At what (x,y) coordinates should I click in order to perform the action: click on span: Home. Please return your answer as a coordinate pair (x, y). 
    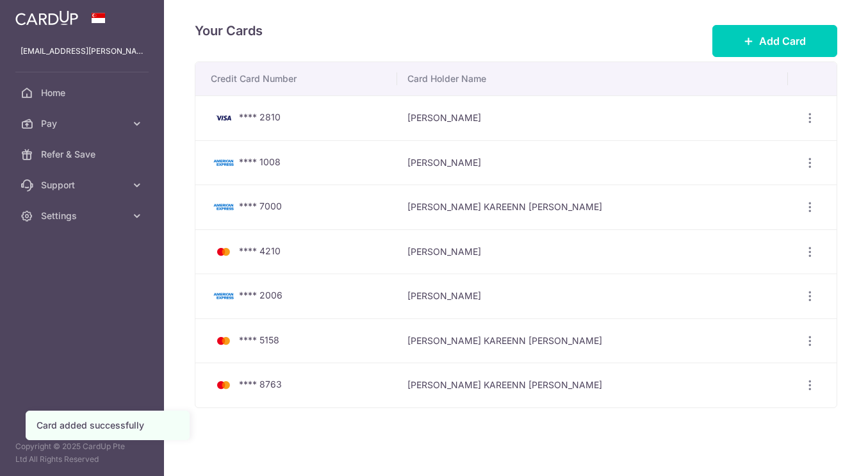
    Looking at the image, I should click on (83, 93).